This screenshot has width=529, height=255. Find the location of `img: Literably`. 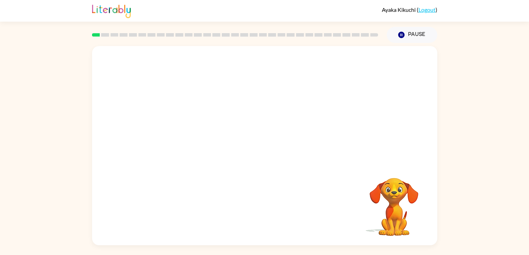

img: Literably is located at coordinates (111, 10).